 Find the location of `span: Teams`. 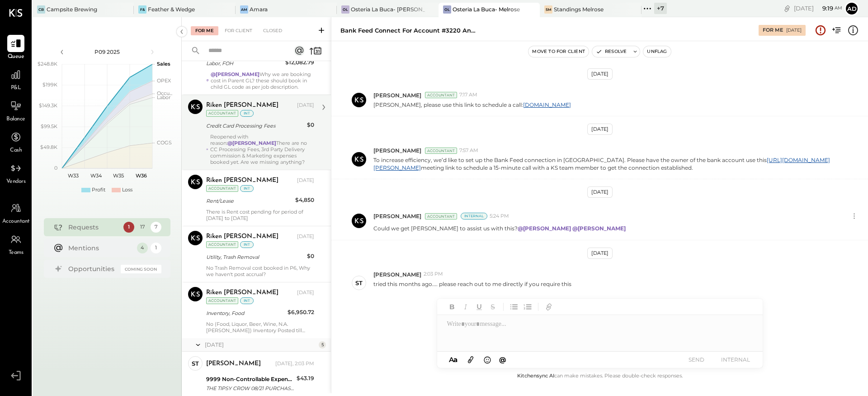

span: Teams is located at coordinates (16, 253).